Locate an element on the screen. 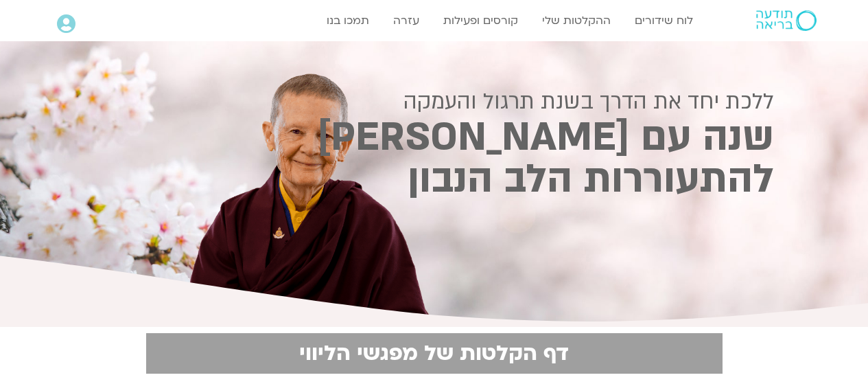 Image resolution: width=868 pixels, height=384 pixels. a: תמכו בנו is located at coordinates (348, 21).